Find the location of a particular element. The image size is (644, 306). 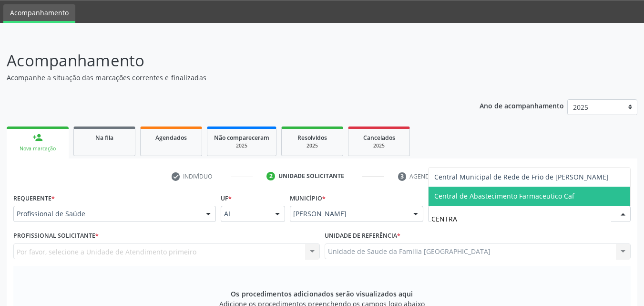

label: Requerente is located at coordinates (34, 198).